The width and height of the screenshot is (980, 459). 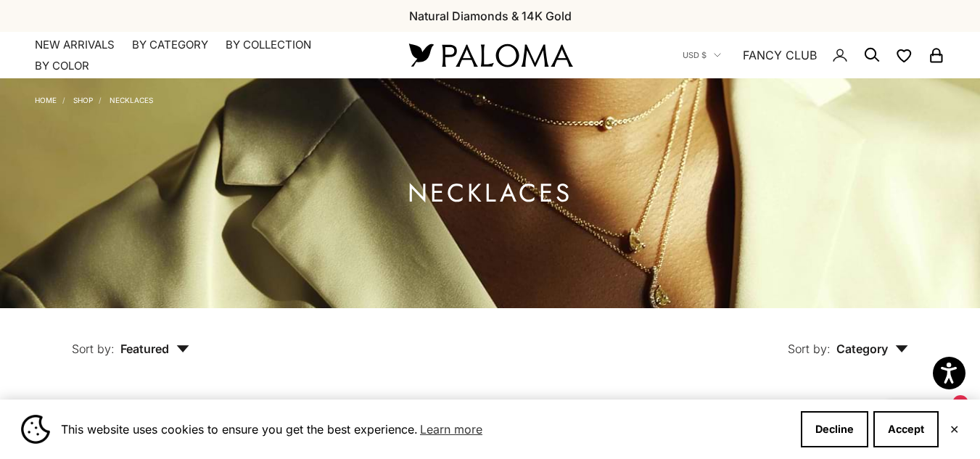 What do you see at coordinates (451, 430) in the screenshot?
I see `a: Learn more` at bounding box center [451, 430].